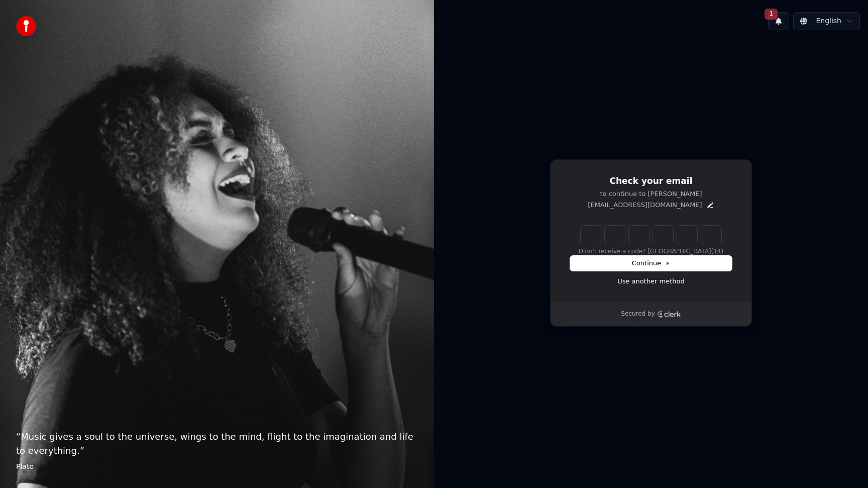 The height and width of the screenshot is (488, 868). Describe the element at coordinates (771, 14) in the screenshot. I see `span: 1` at that location.